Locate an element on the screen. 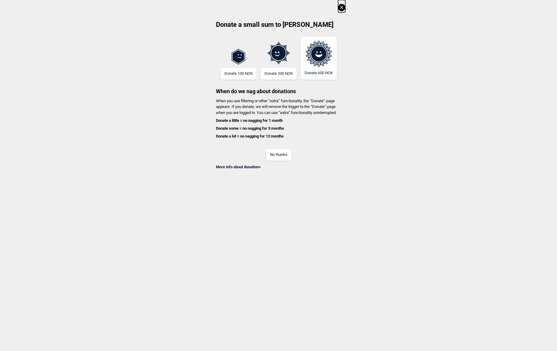 The image size is (557, 351). b: Donate a lot = no nagging for 12 months is located at coordinates (250, 136).